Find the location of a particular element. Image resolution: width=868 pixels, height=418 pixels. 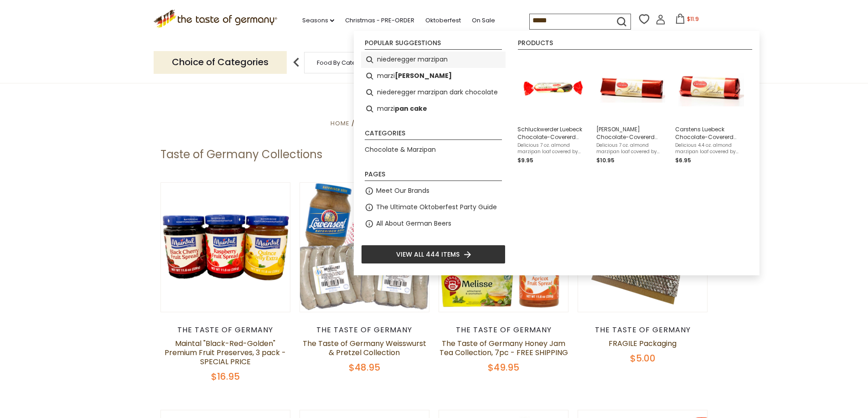

li: View all 444 items is located at coordinates (433, 254).